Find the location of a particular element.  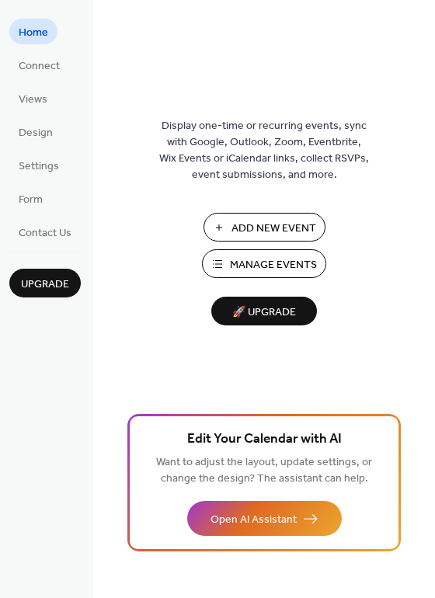

a: Connect is located at coordinates (39, 65).